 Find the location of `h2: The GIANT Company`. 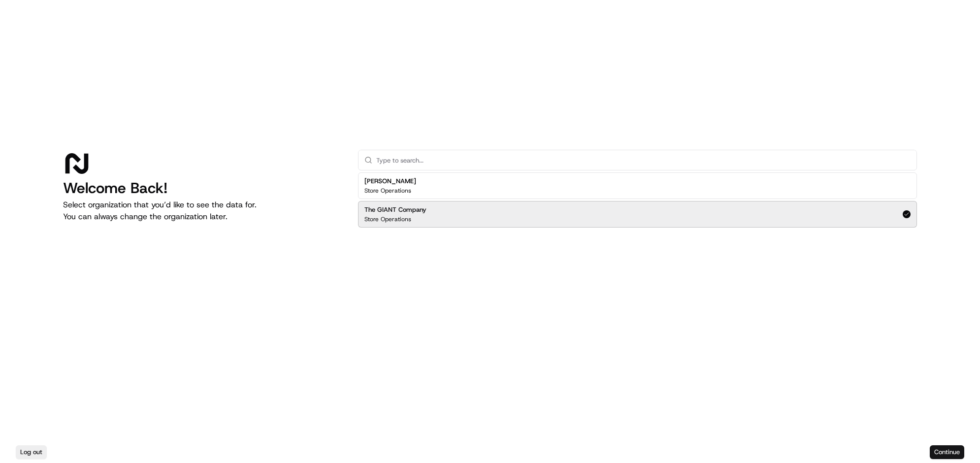

h2: The GIANT Company is located at coordinates (396, 210).